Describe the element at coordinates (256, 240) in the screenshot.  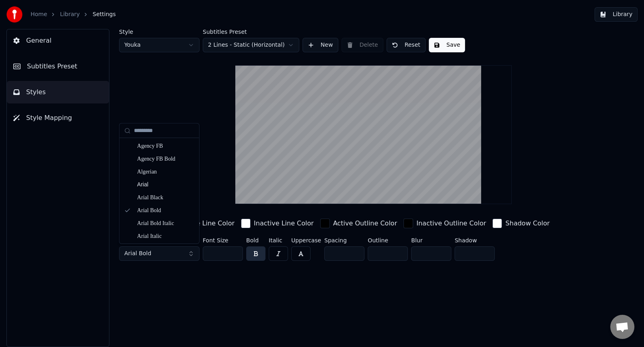
I see `label: Bold` at that location.